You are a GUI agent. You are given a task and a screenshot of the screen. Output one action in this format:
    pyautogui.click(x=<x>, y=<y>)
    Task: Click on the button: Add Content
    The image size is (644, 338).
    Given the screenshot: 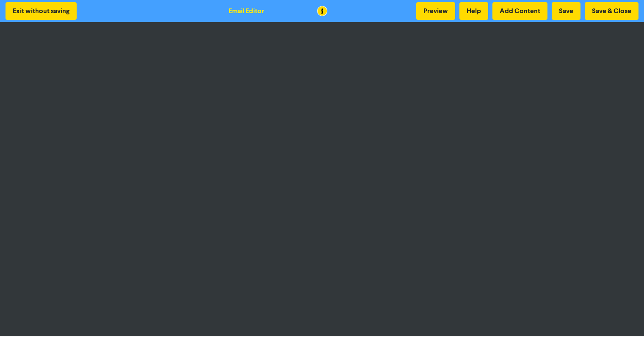 What is the action you would take?
    pyautogui.click(x=520, y=11)
    